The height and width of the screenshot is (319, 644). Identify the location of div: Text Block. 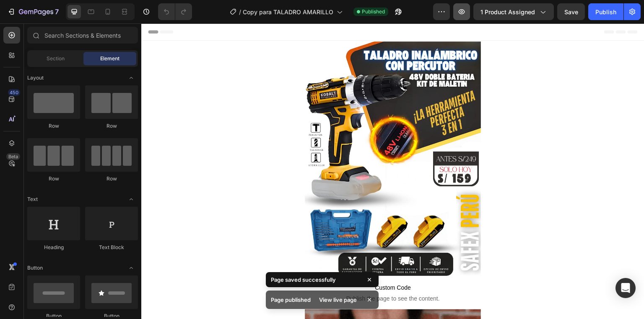
(112, 247).